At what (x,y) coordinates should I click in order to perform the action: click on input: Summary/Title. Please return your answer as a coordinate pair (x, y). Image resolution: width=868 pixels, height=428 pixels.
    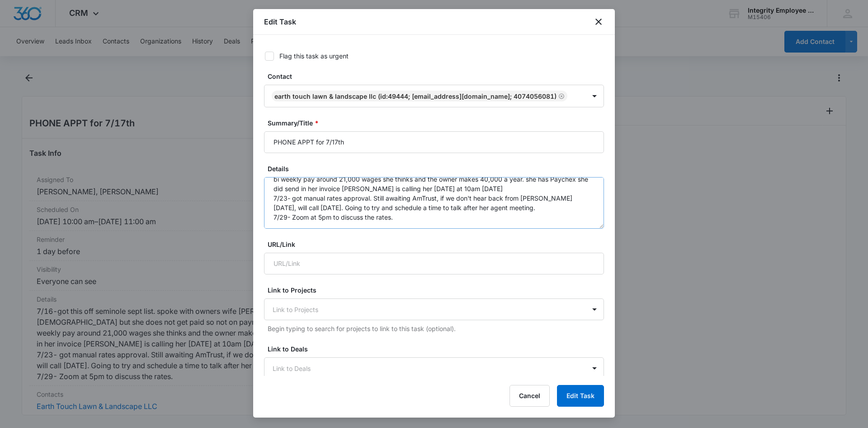
    Looking at the image, I should click on (434, 142).